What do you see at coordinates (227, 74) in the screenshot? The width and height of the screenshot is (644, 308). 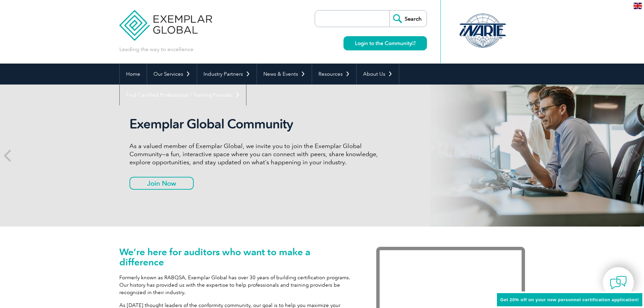 I see `a: Industry Partners` at bounding box center [227, 74].